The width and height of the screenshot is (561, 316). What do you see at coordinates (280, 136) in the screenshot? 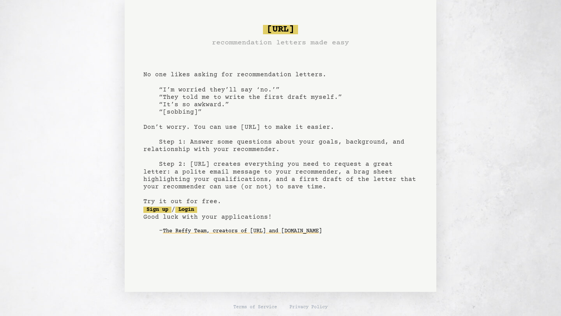
I see `pre: No one likes asking for recommendation letters. “I’m worried they’ll say ‘no.’” “They told me to ...` at bounding box center [280, 136].